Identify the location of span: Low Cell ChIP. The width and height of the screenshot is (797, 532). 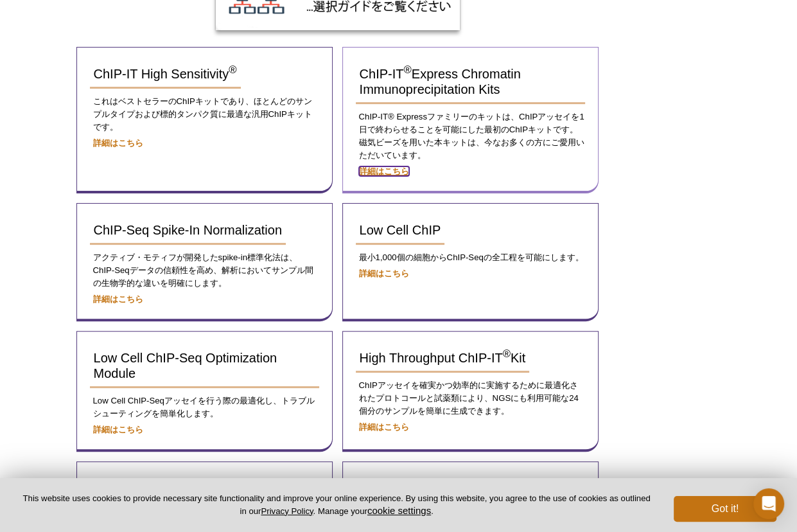
(400, 230).